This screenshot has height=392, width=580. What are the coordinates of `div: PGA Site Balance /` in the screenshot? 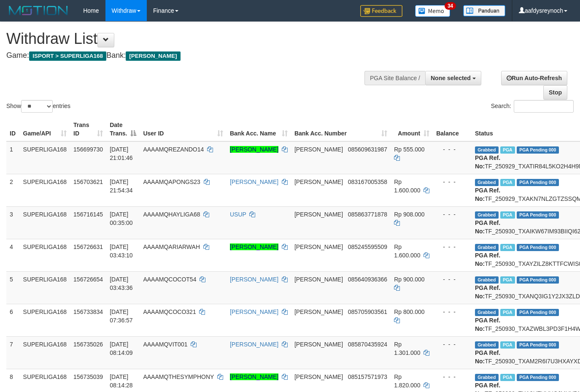 It's located at (395, 78).